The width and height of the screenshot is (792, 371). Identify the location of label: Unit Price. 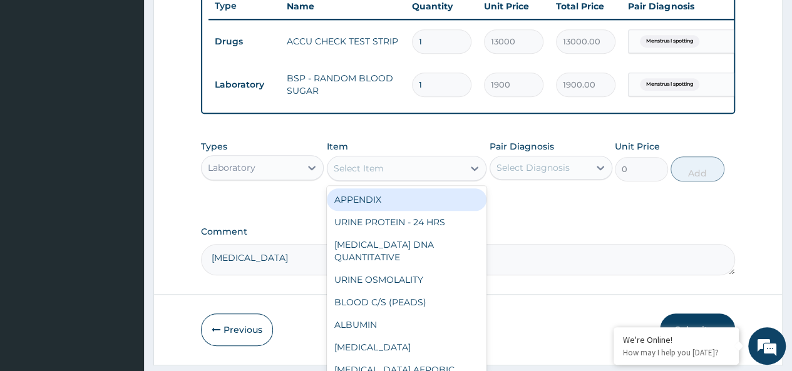
(637, 146).